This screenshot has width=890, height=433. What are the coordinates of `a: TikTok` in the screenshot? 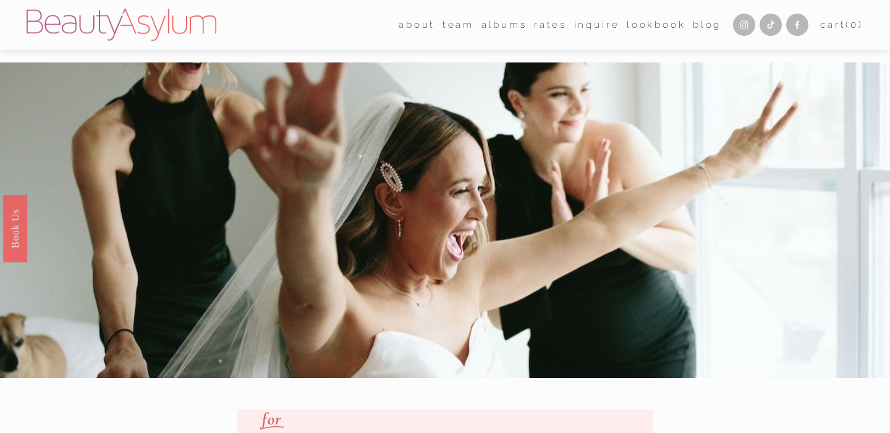 It's located at (771, 25).